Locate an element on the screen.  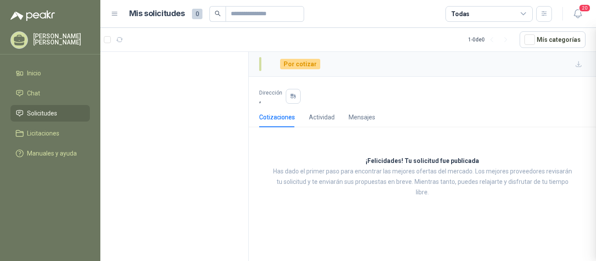
a: Chat is located at coordinates (50, 93).